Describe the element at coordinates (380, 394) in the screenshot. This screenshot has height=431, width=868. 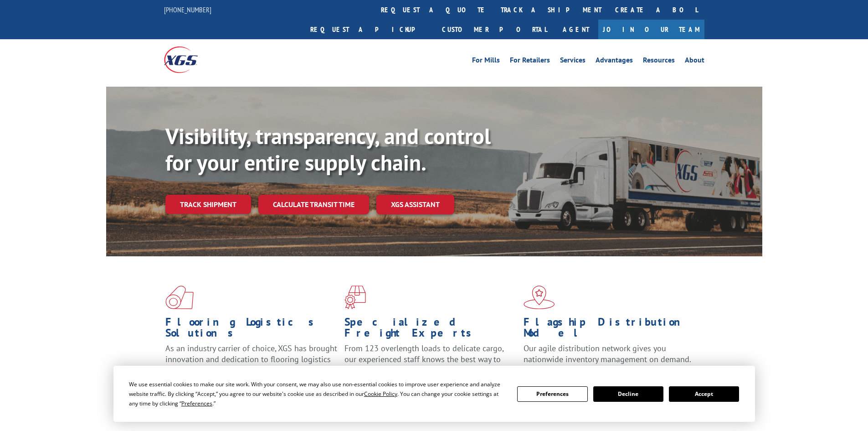
I see `span: Cookie Policy` at that location.